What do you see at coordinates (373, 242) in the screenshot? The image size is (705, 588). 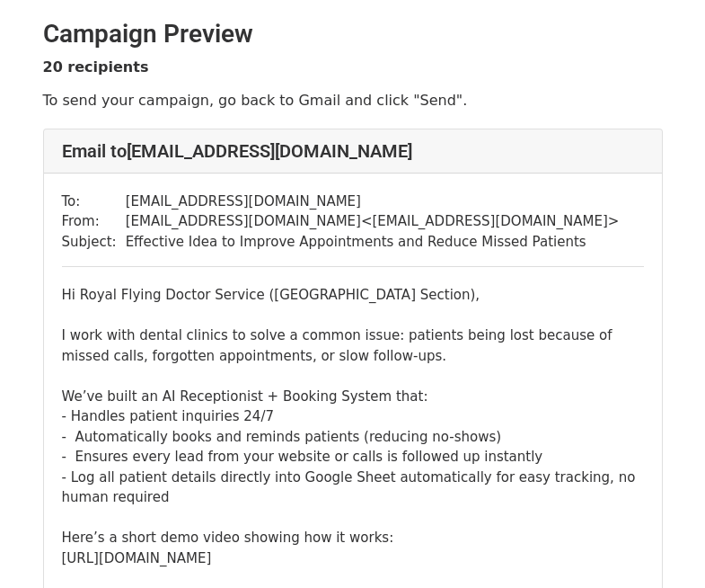 I see `td: Effective Idea to Improve Appointments and Reduce Missed Patients` at bounding box center [373, 242].